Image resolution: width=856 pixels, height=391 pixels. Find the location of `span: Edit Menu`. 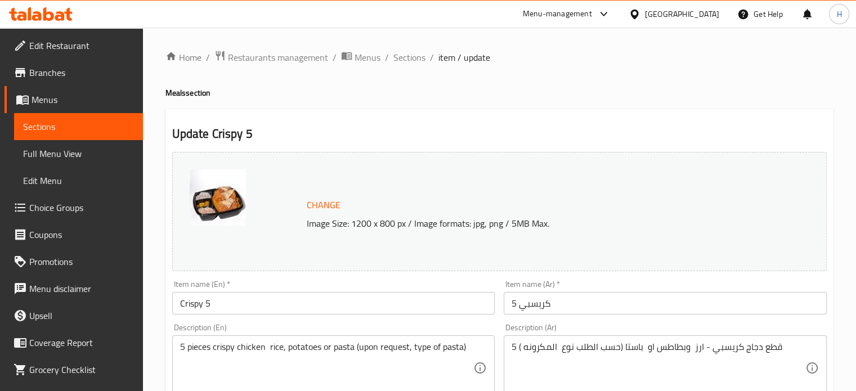

span: Edit Menu is located at coordinates (78, 181).